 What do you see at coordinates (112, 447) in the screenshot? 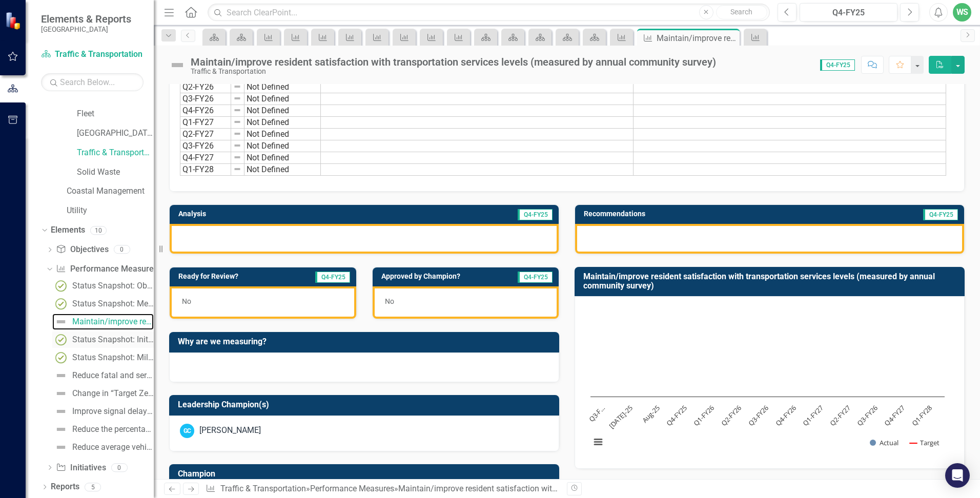
I see `div: Reduce average vehicular speed on arterial streets` at bounding box center [112, 447].